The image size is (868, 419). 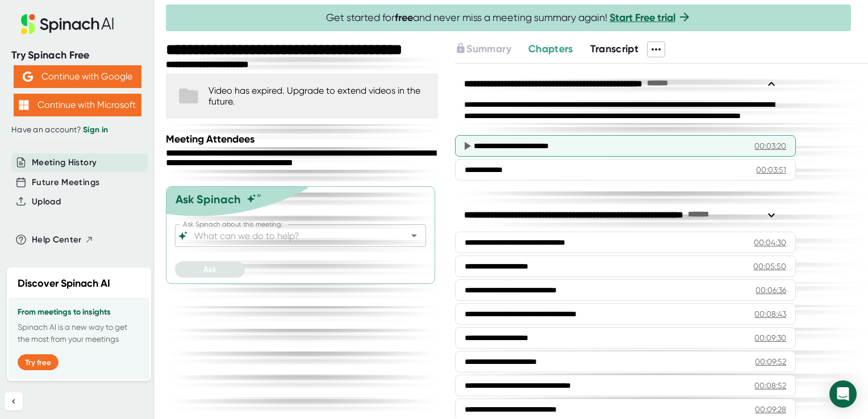 I want to click on span: Meeting History, so click(x=64, y=163).